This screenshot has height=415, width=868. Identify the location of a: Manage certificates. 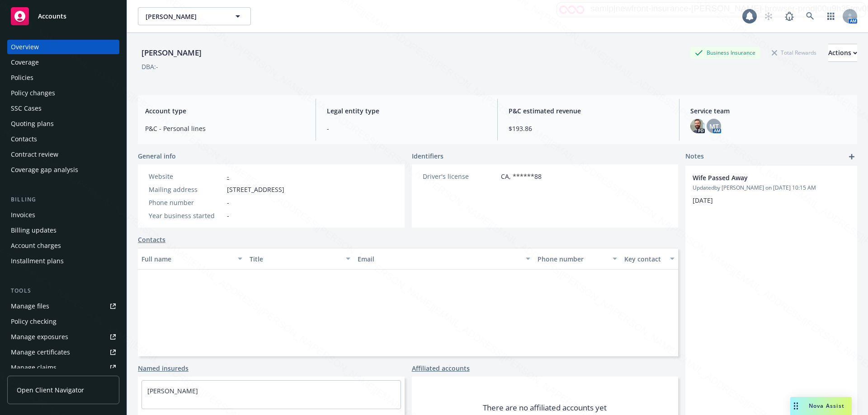
(63, 353).